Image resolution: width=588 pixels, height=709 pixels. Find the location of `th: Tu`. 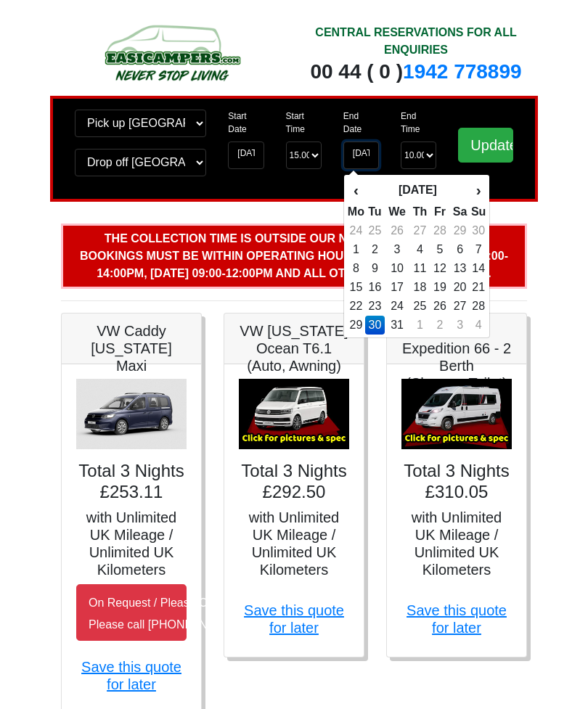

th: Tu is located at coordinates (374, 212).